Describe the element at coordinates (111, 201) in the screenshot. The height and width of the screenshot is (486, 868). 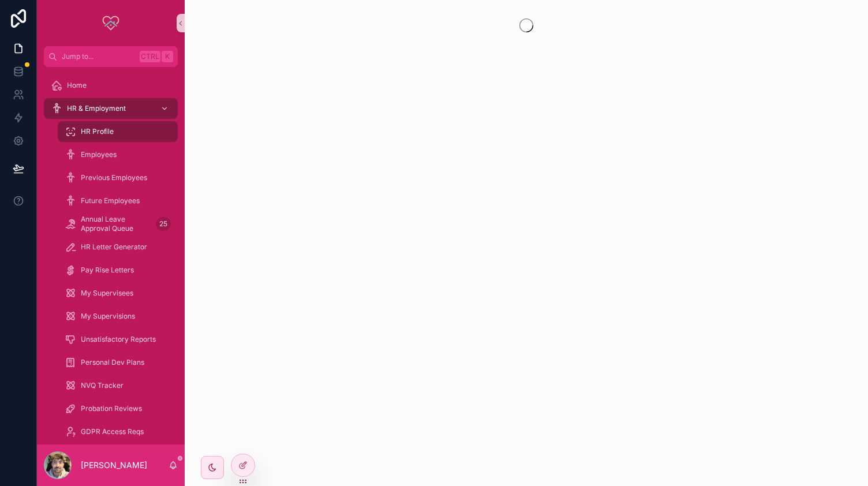
I see `span: Future Employees` at that location.